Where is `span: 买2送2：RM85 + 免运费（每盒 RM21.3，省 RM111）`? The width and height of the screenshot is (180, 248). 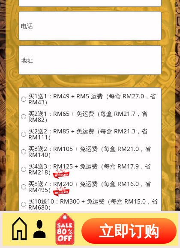 span: 买2送2：RM85 + 免运费（每盒 RM21.3，省 RM111） is located at coordinates (93, 135).